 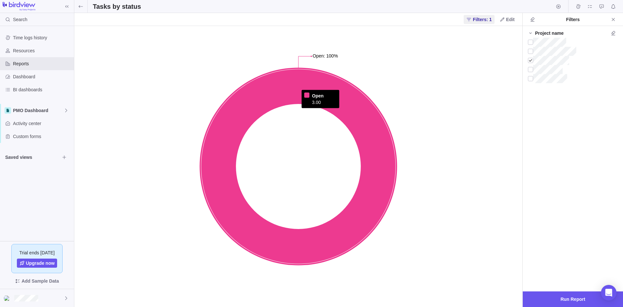 What do you see at coordinates (37, 263) in the screenshot?
I see `a: Upgrade now` at bounding box center [37, 263].